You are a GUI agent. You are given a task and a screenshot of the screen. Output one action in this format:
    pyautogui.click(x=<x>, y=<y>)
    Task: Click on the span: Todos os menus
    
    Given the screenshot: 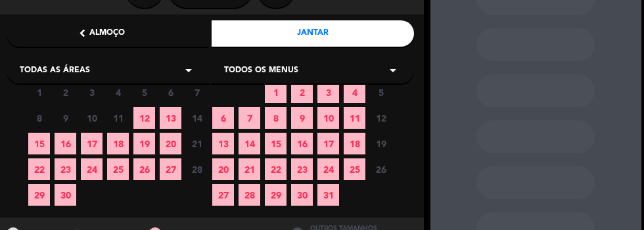 What is the action you would take?
    pyautogui.click(x=261, y=71)
    